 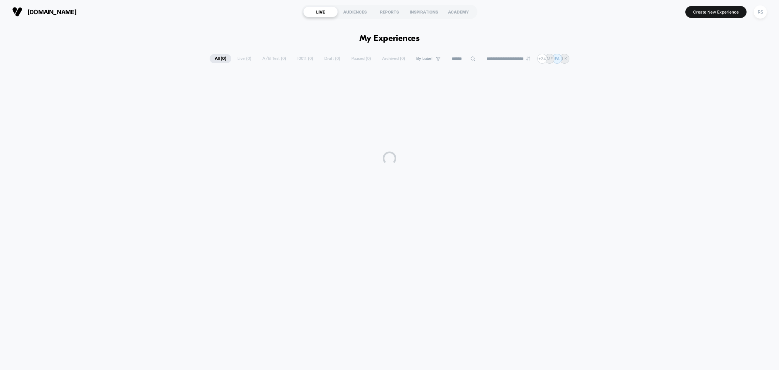 I want to click on div: ACADEMY, so click(x=459, y=12).